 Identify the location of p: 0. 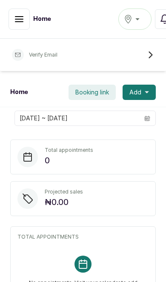
(69, 160).